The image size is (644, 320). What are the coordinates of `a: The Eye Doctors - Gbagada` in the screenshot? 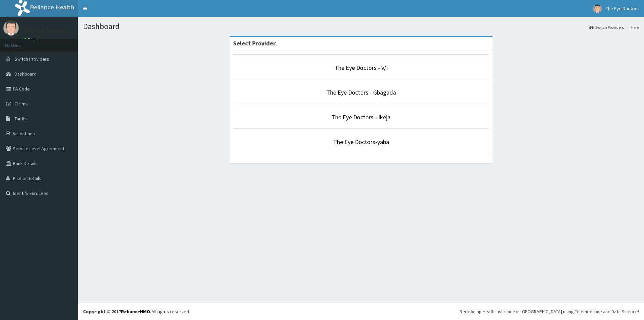 It's located at (361, 93).